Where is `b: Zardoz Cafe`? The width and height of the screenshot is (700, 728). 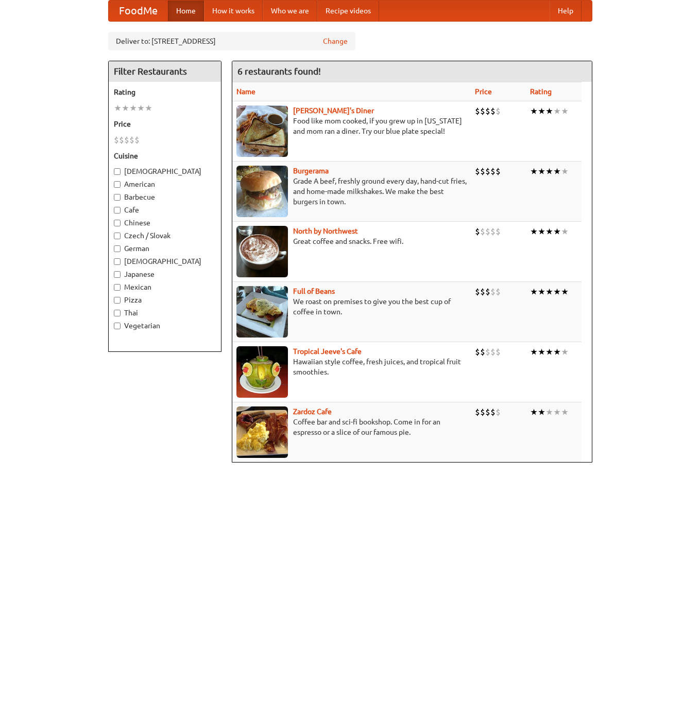
b: Zardoz Cafe is located at coordinates (312, 412).